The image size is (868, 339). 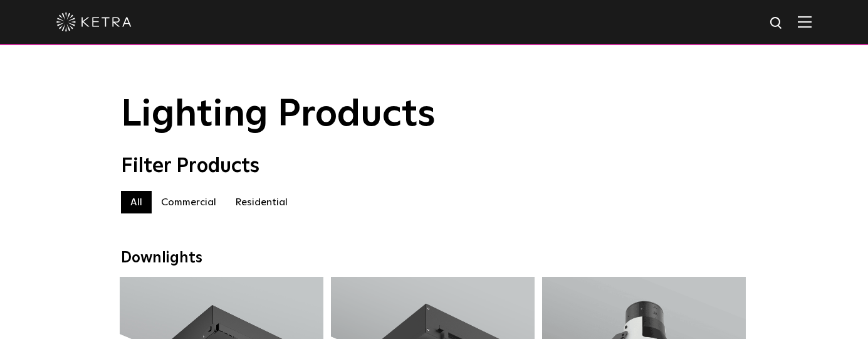 What do you see at coordinates (136, 202) in the screenshot?
I see `label: All` at bounding box center [136, 202].